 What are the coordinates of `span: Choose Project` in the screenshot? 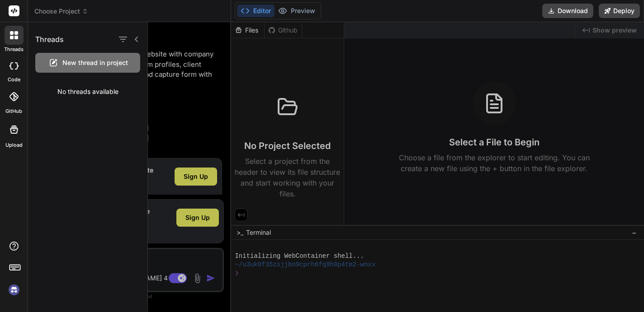 It's located at (61, 12).